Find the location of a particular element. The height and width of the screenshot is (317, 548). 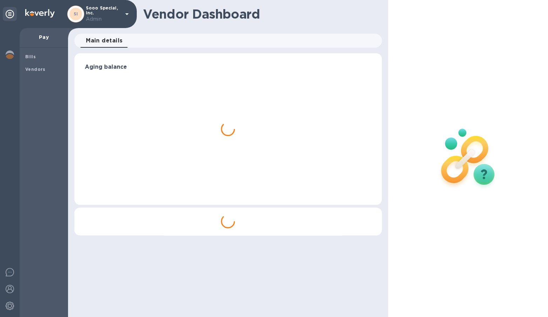

p: Pay is located at coordinates (44, 37).